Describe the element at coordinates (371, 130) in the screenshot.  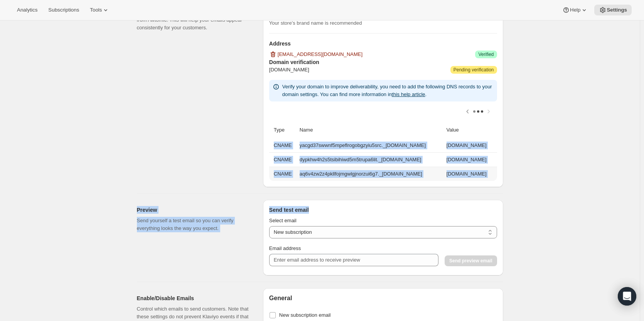
I see `th: Name` at that location.